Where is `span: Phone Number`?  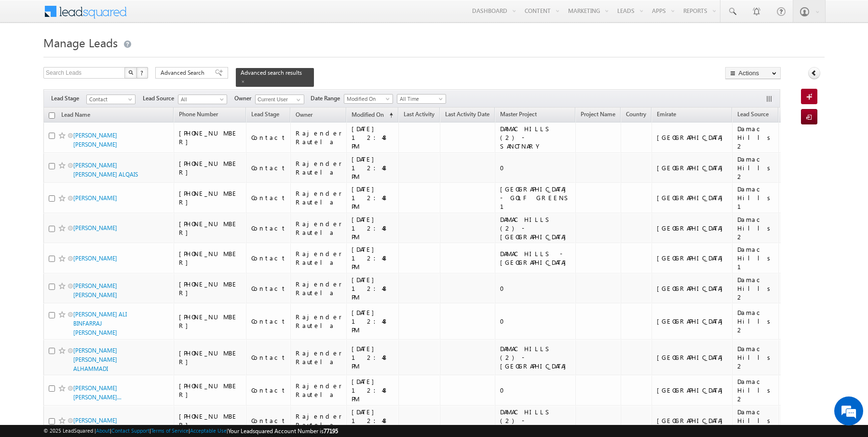
span: Phone Number is located at coordinates (198, 114).